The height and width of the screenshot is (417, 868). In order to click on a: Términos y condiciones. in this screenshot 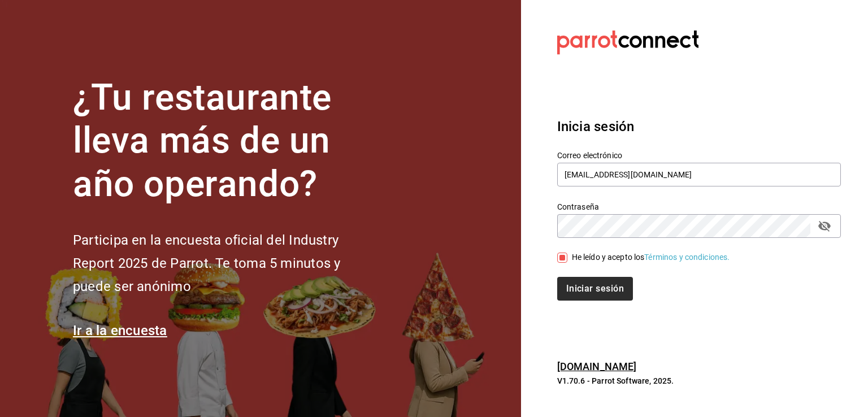, I will do `click(687, 257)`.